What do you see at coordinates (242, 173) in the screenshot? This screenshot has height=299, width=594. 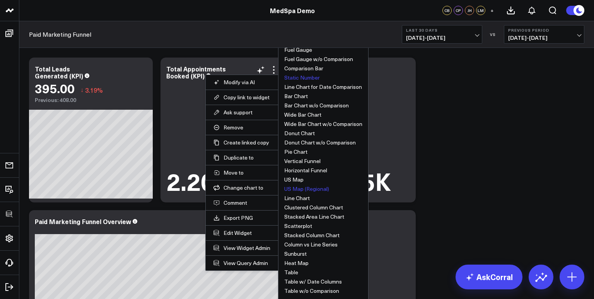 I see `button: Move to` at bounding box center [242, 173].